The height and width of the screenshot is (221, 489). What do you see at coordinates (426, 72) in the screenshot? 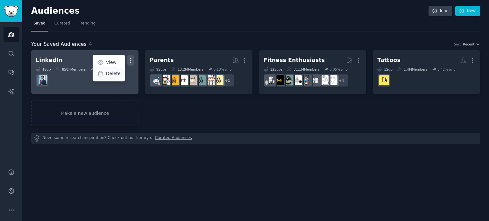
I see `a: Tattoos1Sub1.4MMembers5.42% /motattooadvice` at bounding box center [426, 72].